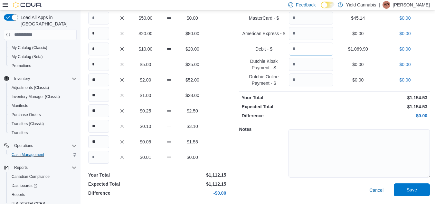 This screenshot has width=435, height=204. What do you see at coordinates (358, 49) in the screenshot?
I see `p: $1,069.90` at bounding box center [358, 49].